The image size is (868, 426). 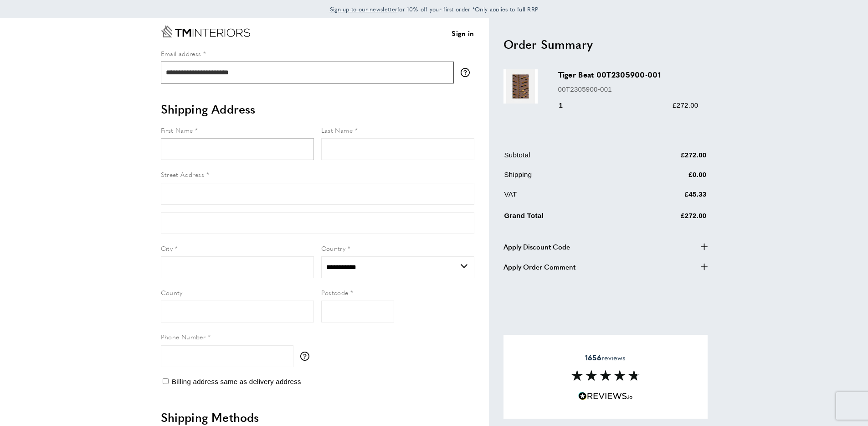 I want to click on a: Go to Home page, so click(x=205, y=32).